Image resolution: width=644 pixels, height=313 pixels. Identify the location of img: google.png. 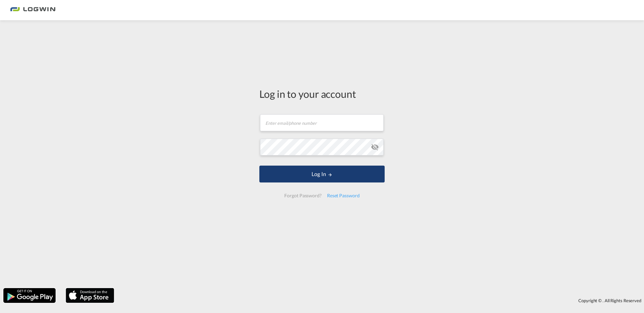
(29, 295).